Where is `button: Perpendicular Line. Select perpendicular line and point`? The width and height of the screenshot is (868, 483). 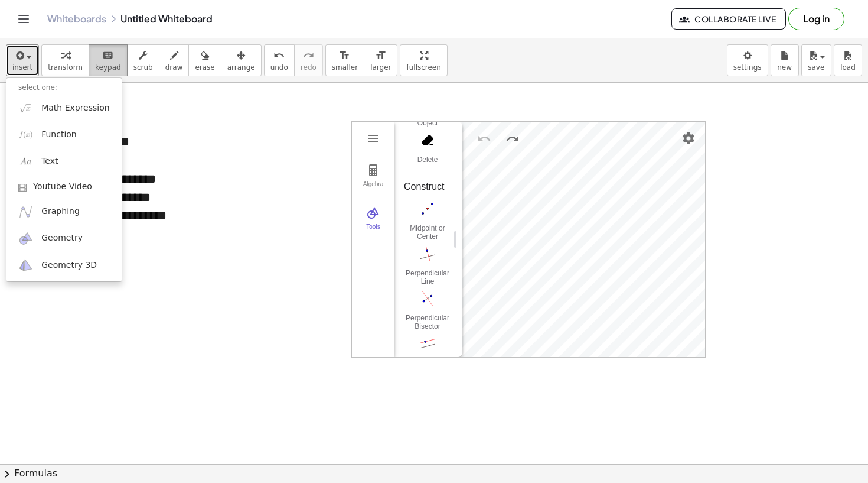 button: Perpendicular Line. Select perpendicular line and point is located at coordinates (428, 264).